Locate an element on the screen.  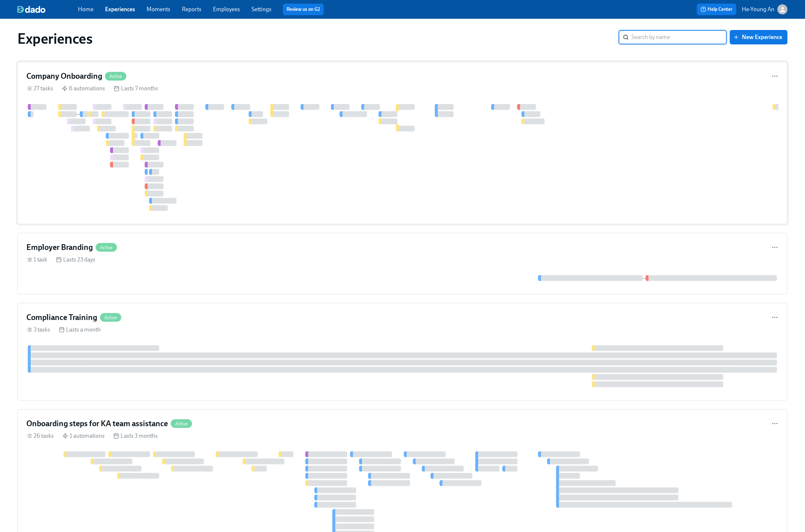
a: dado is located at coordinates (48, 10).